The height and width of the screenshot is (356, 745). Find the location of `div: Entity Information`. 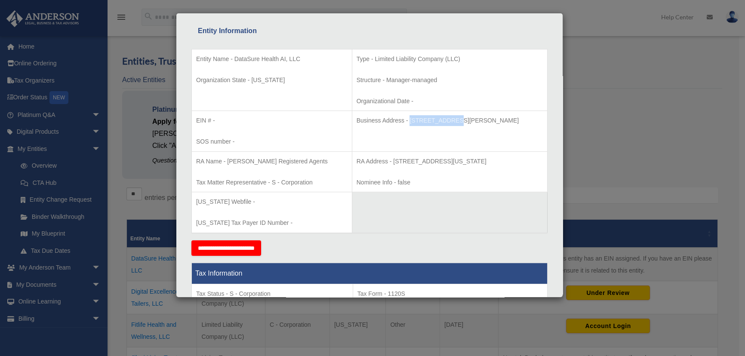

div: Entity Information is located at coordinates (369, 31).